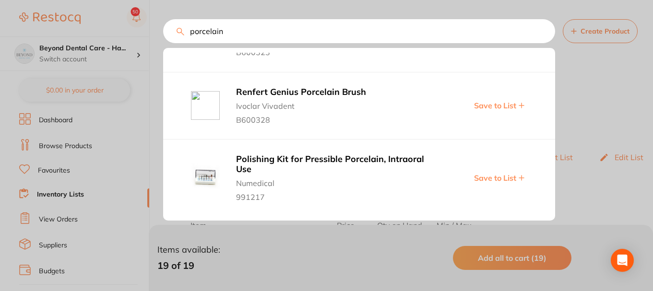 Image resolution: width=653 pixels, height=291 pixels. I want to click on span: Numedical, so click(334, 181).